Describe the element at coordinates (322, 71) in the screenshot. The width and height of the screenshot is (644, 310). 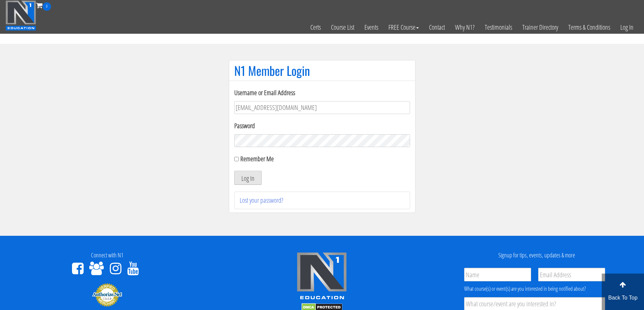
I see `h1: N1 Member Login` at that location.